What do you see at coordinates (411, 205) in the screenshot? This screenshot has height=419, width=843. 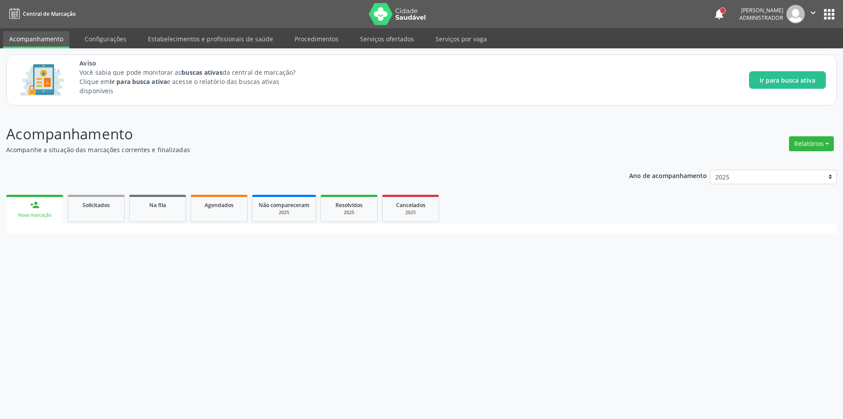 I see `span: Cancelados` at bounding box center [411, 205].